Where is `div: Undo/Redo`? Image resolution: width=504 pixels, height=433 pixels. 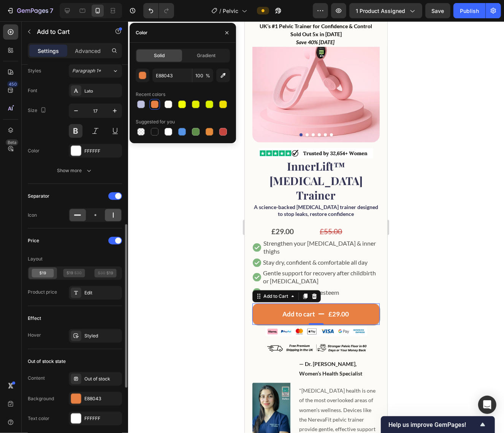 div: Undo/Redo is located at coordinates (158, 11).